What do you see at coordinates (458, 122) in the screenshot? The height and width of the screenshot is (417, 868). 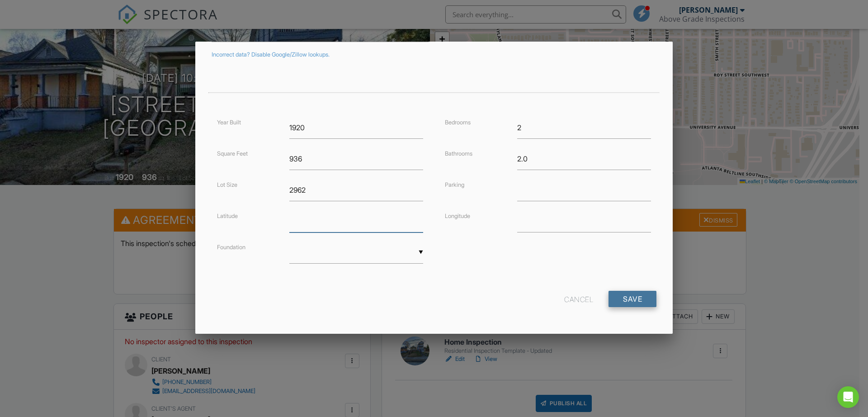 I see `label: Bedrooms` at bounding box center [458, 122].